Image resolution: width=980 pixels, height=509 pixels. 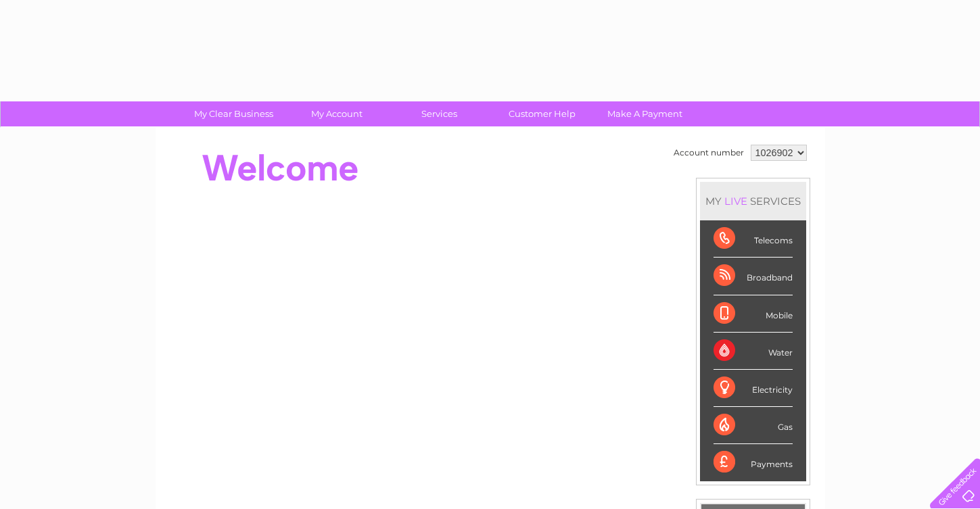 What do you see at coordinates (753, 238) in the screenshot?
I see `div: Telecoms` at bounding box center [753, 238].